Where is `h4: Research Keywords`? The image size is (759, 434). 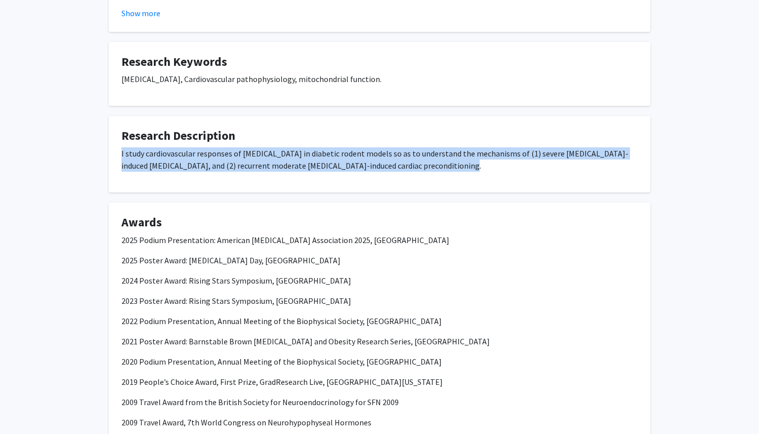 h4: Research Keywords is located at coordinates (380, 62).